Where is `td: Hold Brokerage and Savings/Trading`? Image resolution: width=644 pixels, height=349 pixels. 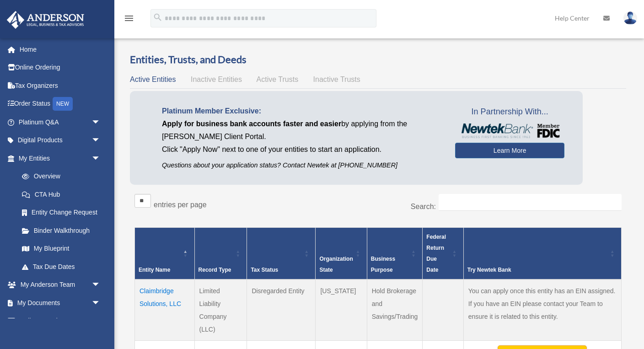
td: Hold Brokerage and Savings/Trading is located at coordinates (395, 310).